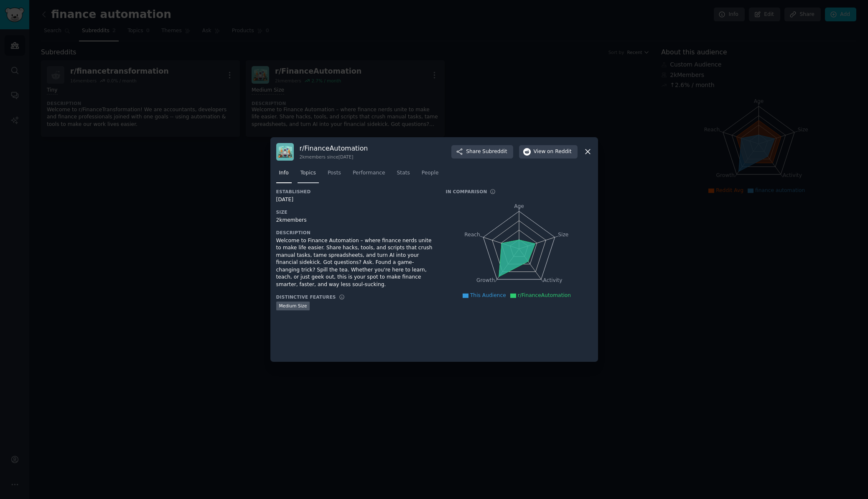  Describe the element at coordinates (306, 297) in the screenshot. I see `h3: Distinctive Features` at that location.